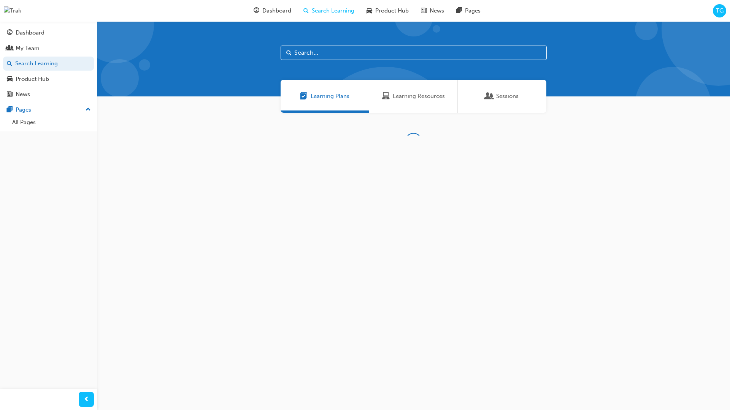  Describe the element at coordinates (48, 79) in the screenshot. I see `a: Product Hub` at that location.